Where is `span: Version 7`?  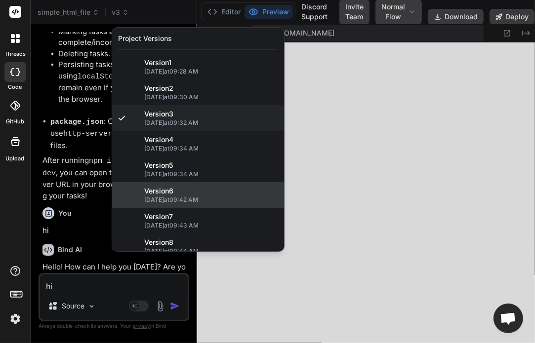
span: Version 7 is located at coordinates (158, 217).